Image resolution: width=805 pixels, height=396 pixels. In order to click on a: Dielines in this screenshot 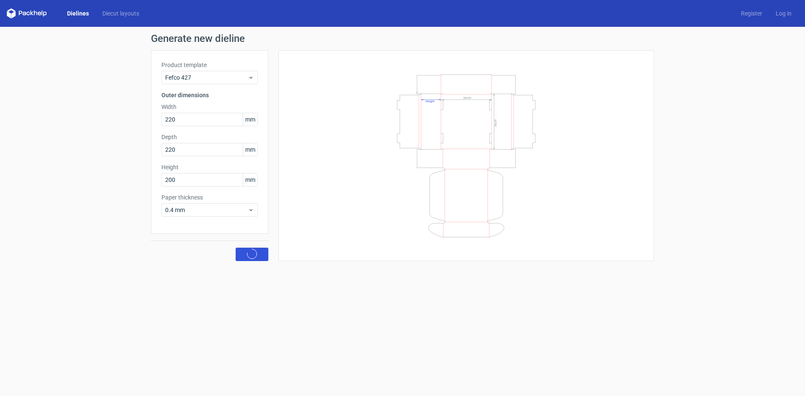, I will do `click(78, 13)`.